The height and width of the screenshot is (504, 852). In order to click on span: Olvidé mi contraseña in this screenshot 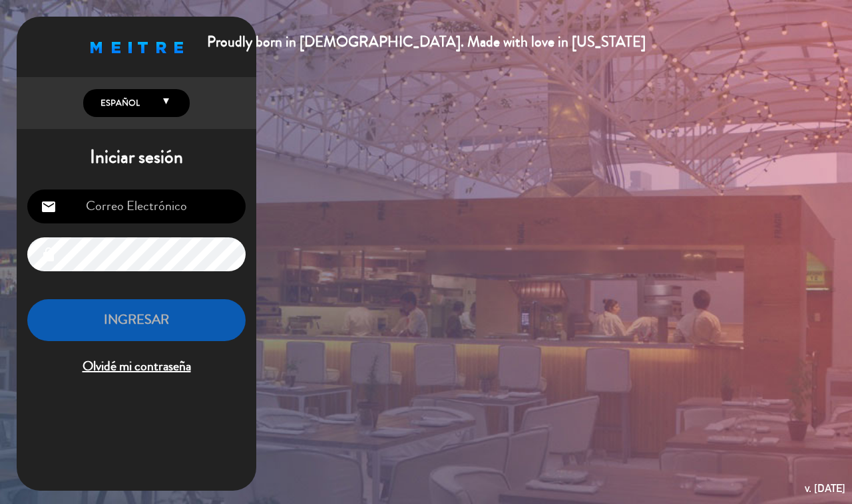, I will do `click(136, 366)`.